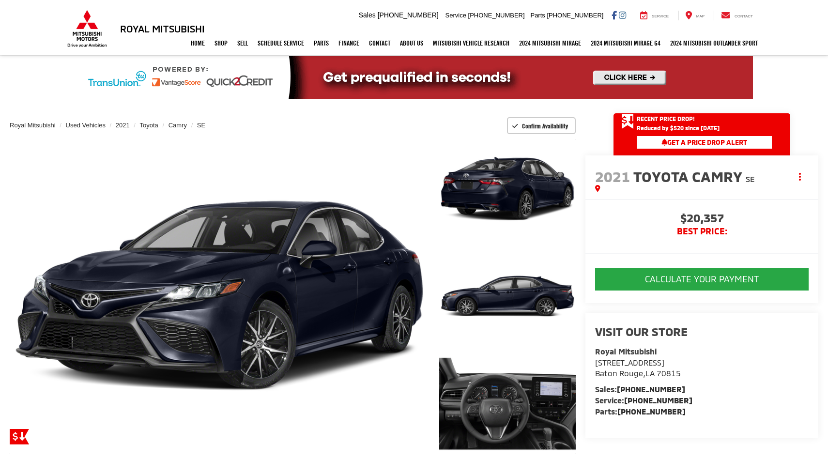 The width and height of the screenshot is (828, 475). I want to click on span: Parts, so click(537, 15).